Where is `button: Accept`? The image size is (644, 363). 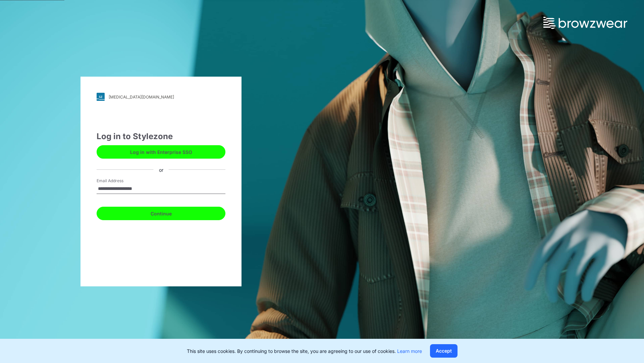
button: Accept is located at coordinates (444, 351).